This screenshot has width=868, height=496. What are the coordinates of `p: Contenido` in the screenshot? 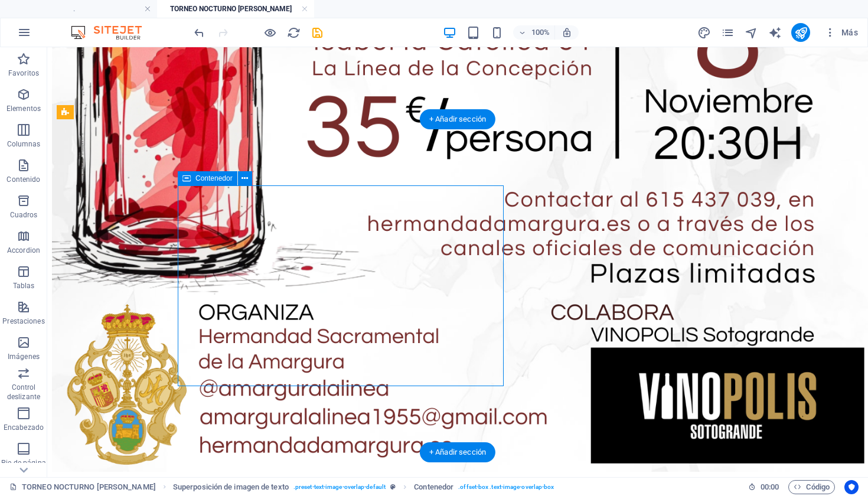 It's located at (23, 179).